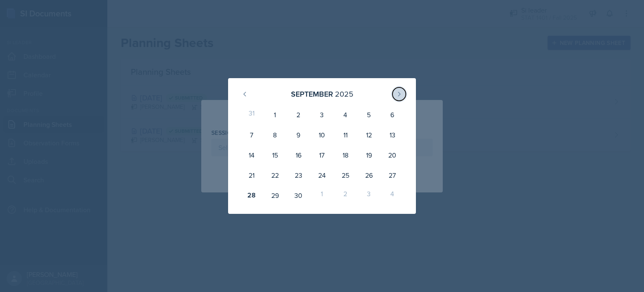 This screenshot has width=644, height=292. Describe the element at coordinates (252, 135) in the screenshot. I see `div: 7` at that location.